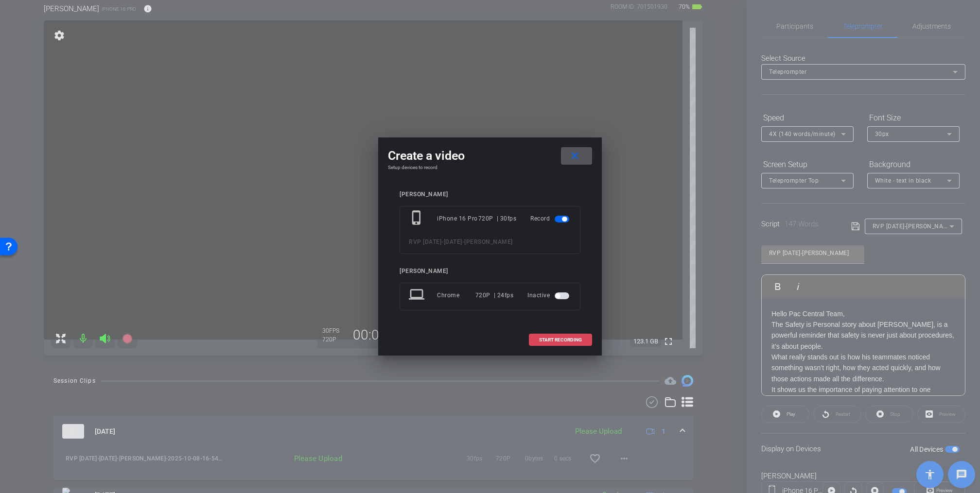 This screenshot has height=493, width=980. What do you see at coordinates (560, 340) in the screenshot?
I see `span: START RECORDING` at bounding box center [560, 340].